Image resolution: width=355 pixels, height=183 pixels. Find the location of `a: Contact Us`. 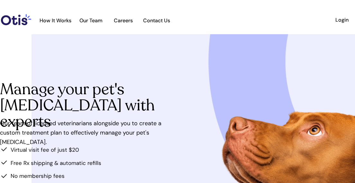

a: Contact Us is located at coordinates (156, 21).